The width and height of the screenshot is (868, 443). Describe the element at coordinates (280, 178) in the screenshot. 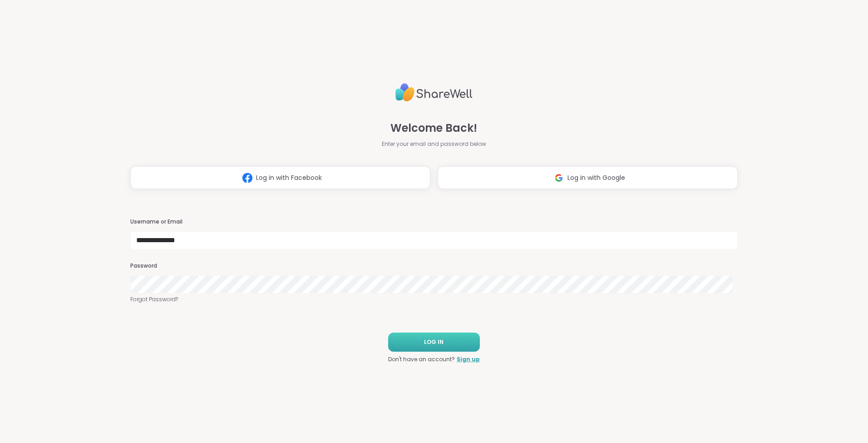

I see `button: Log in with Facebook` at that location.